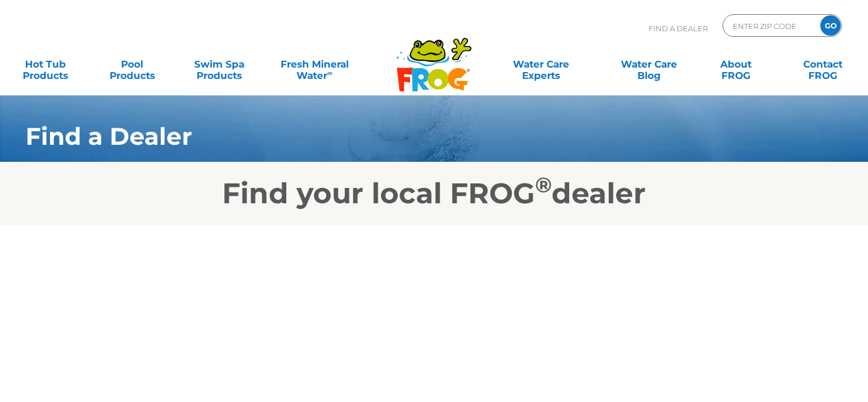 The width and height of the screenshot is (868, 402). What do you see at coordinates (314, 64) in the screenshot?
I see `a: Fresh MineralWater∞` at bounding box center [314, 64].